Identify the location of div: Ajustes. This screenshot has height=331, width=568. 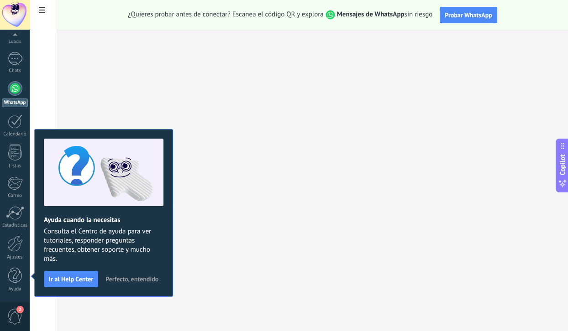
(15, 257).